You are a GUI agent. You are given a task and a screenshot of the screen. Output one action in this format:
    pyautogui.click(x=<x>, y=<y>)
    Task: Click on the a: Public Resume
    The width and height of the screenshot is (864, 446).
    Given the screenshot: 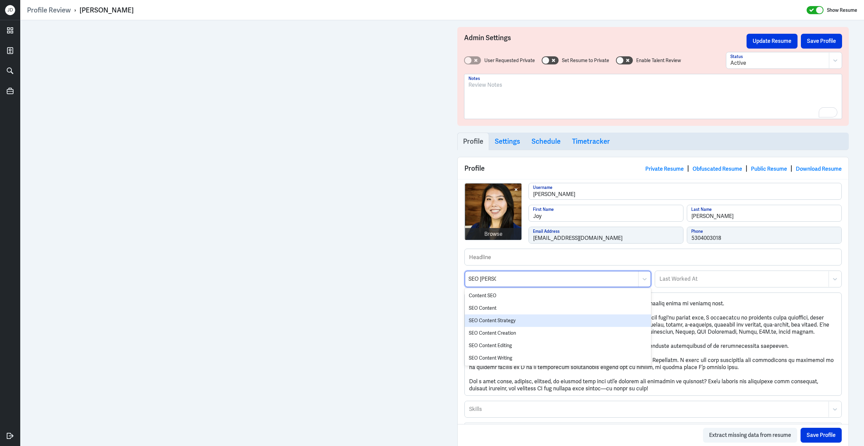 What is the action you would take?
    pyautogui.click(x=768, y=169)
    